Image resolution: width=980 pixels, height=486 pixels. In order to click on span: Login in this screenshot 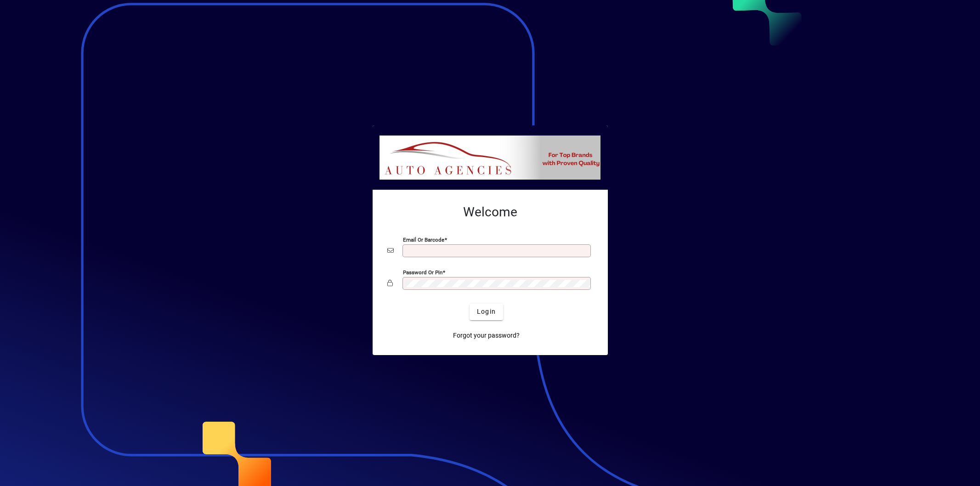, I will do `click(486, 311)`.